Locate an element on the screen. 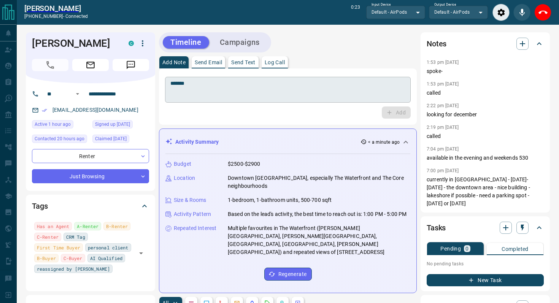  div: Mon Sep 20 2021 is located at coordinates (121, 126).